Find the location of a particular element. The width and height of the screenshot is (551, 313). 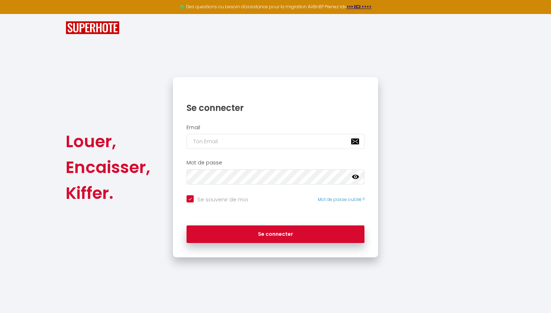

div: Encaisser, is located at coordinates (108, 167).